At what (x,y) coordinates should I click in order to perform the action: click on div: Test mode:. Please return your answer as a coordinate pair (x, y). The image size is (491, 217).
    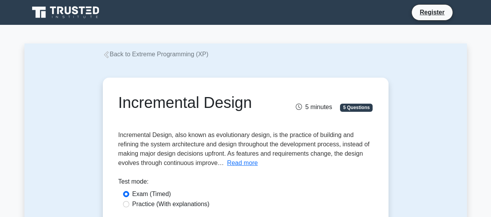
    Looking at the image, I should click on (246, 183).